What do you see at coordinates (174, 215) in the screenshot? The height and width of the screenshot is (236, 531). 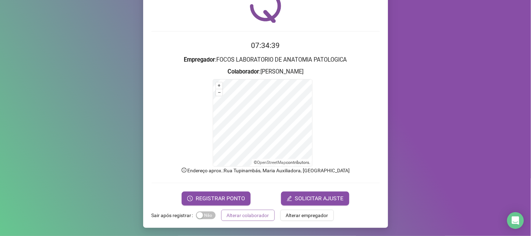 I see `label: Sair após registrar` at bounding box center [174, 215].